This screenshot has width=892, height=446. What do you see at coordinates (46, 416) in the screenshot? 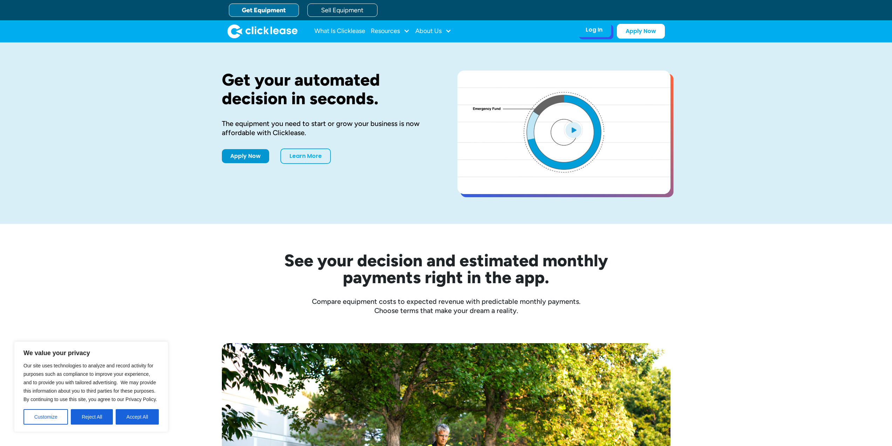
I see `button: Customize` at bounding box center [46, 416].